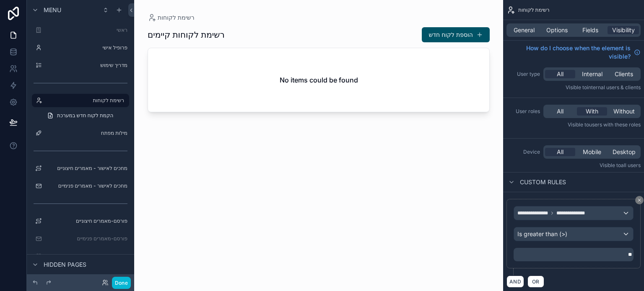 The width and height of the screenshot is (644, 291). I want to click on label: מחכים לאישור - מאמרים פנימיים, so click(86, 186).